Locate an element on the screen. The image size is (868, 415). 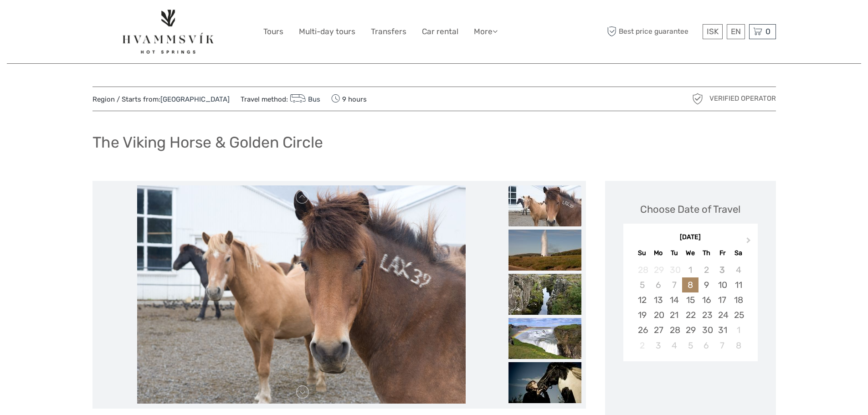
div: Choose Friday, October 10th, 2025 is located at coordinates (722, 285).